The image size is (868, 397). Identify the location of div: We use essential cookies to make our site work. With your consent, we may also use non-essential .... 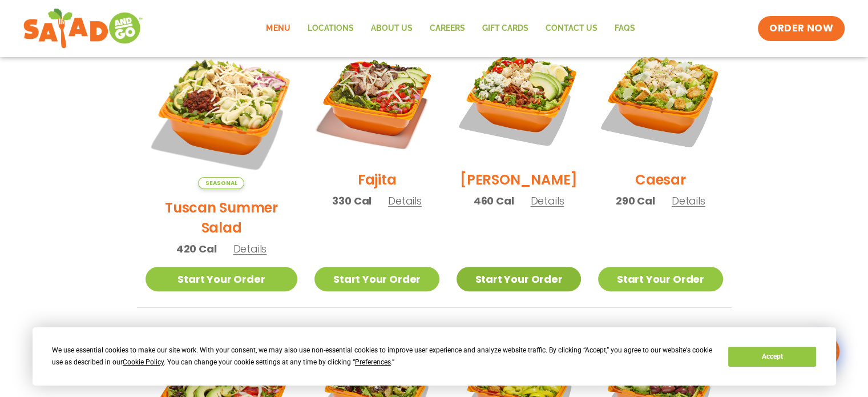
(383, 357).